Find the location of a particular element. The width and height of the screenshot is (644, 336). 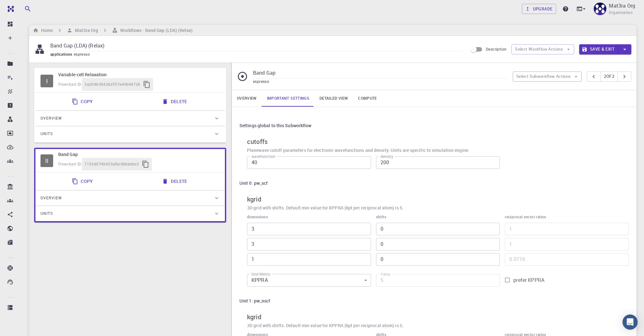

b: dimensions is located at coordinates (258, 217).